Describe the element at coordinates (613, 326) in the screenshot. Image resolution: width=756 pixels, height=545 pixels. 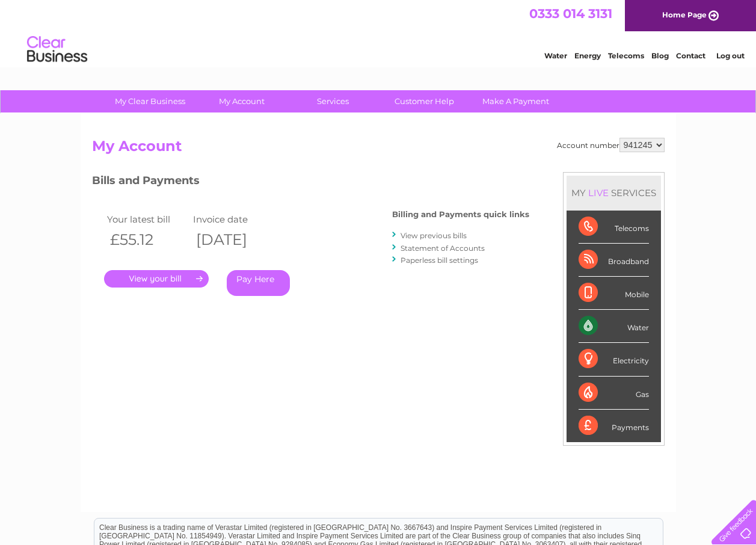
I see `div: Water` at that location.